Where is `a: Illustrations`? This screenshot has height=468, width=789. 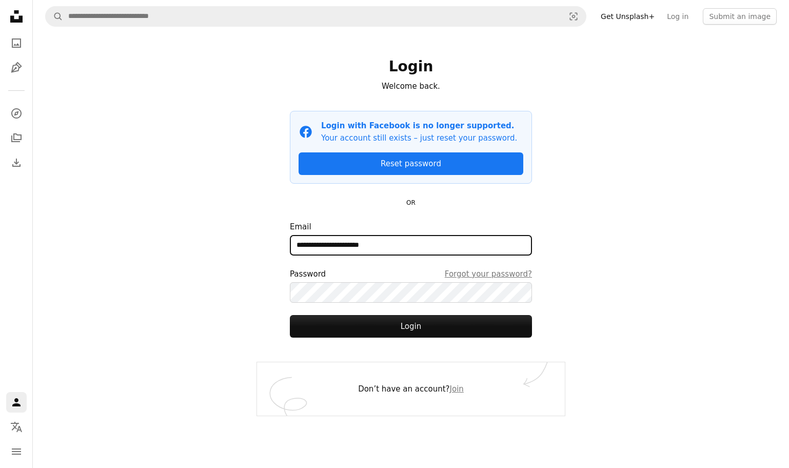 a: Illustrations is located at coordinates (16, 68).